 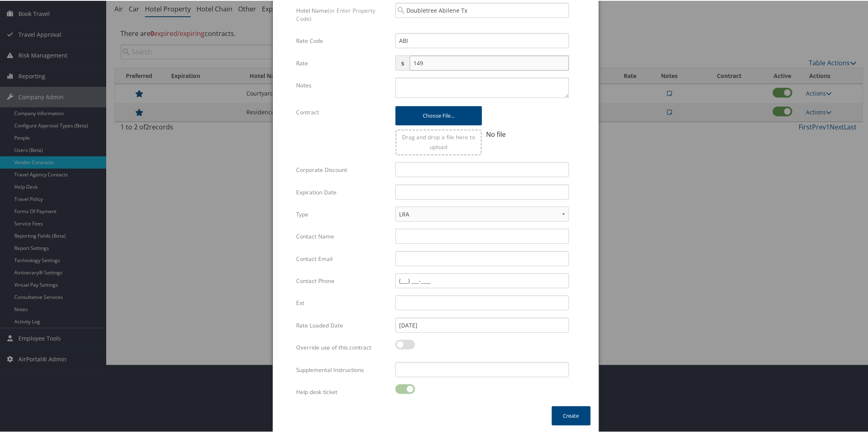 I want to click on label: Contact Name, so click(x=342, y=236).